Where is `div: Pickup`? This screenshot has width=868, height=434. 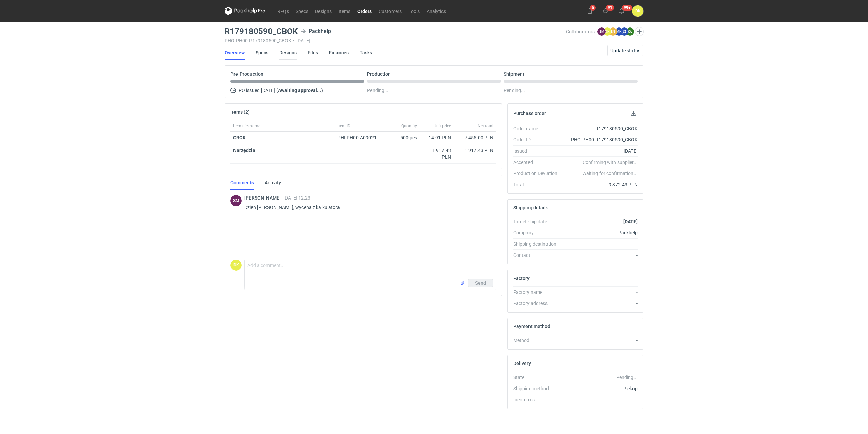
div: Pickup is located at coordinates (600, 389).